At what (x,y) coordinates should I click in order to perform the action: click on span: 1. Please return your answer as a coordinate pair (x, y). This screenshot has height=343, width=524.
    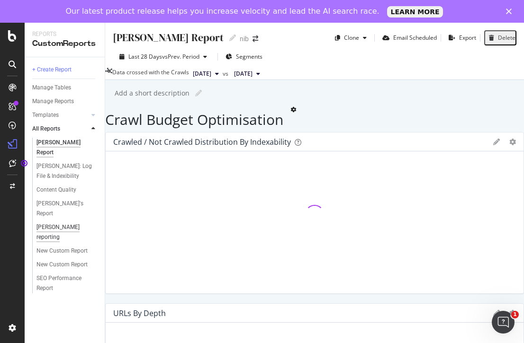
    Looking at the image, I should click on (515, 315).